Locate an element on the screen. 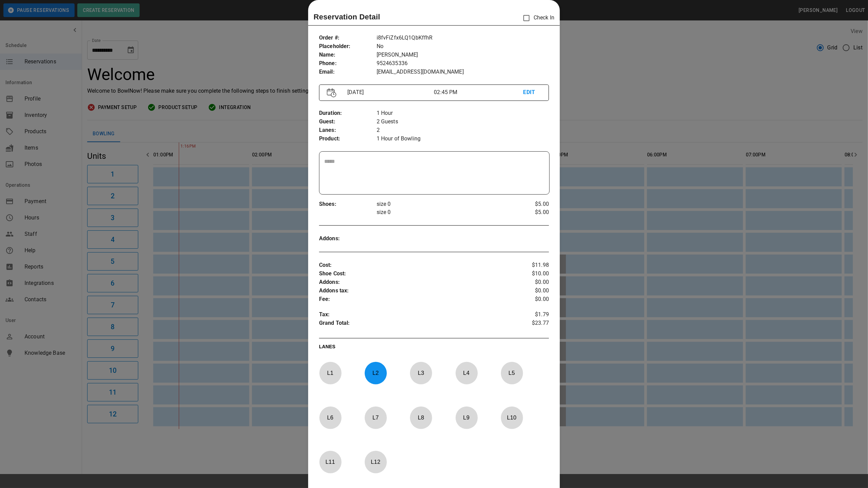 This screenshot has width=868, height=488. p: 1 Hour of Bowling is located at coordinates (463, 139).